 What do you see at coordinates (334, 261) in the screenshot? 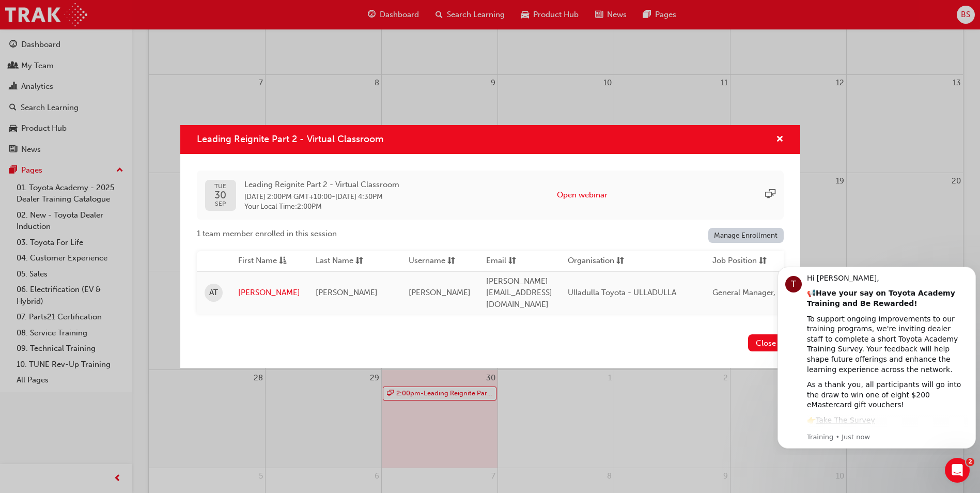
I see `span: Last Name` at bounding box center [334, 261].